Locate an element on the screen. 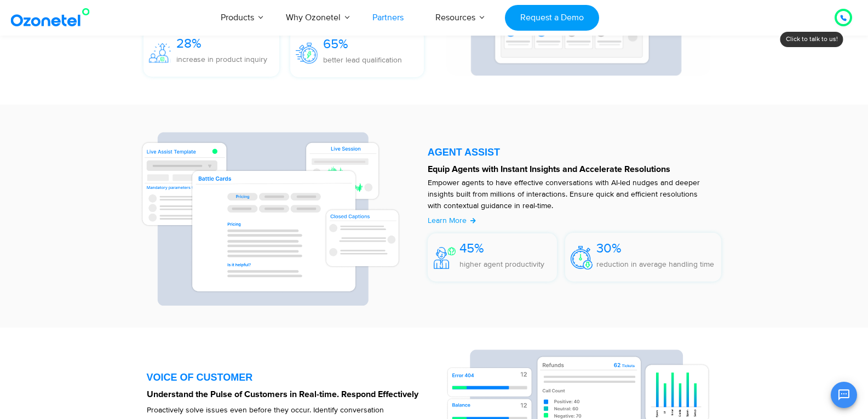 Image resolution: width=868 pixels, height=419 pixels. strong: Understand the Pulse of Customers in Real-time. Respond Effectively is located at coordinates (282, 395).